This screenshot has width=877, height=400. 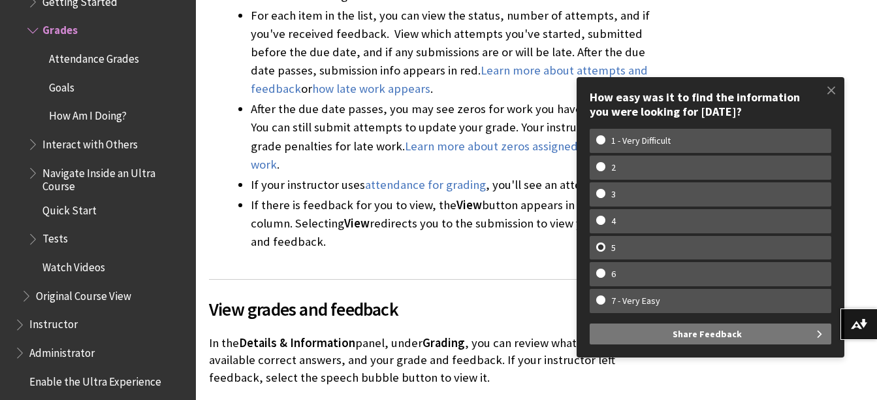 What do you see at coordinates (613, 221) in the screenshot?
I see `w-span: 4` at bounding box center [613, 221].